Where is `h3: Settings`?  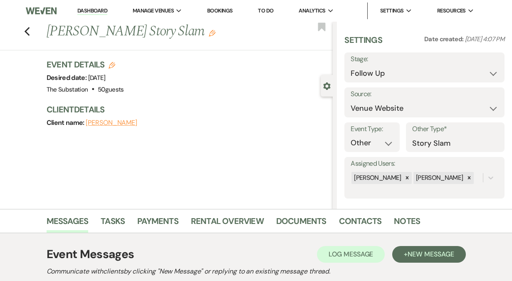 h3: Settings is located at coordinates (363, 43).